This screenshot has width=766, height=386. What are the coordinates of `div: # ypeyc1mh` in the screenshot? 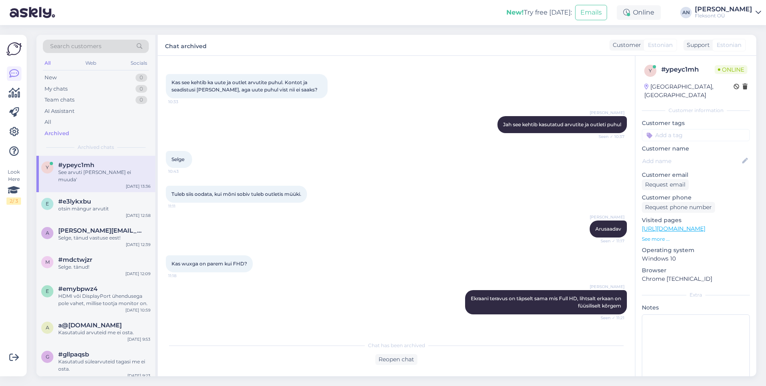 It's located at (688, 70).